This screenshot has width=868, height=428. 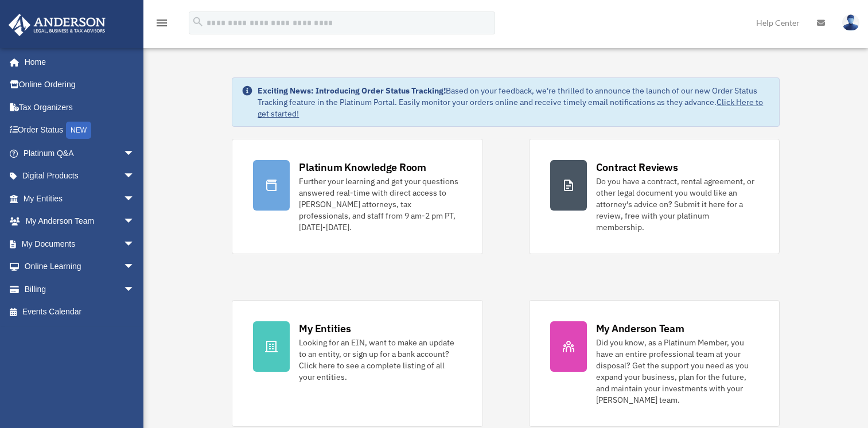 What do you see at coordinates (640, 328) in the screenshot?
I see `div: My Anderson Team` at bounding box center [640, 328].